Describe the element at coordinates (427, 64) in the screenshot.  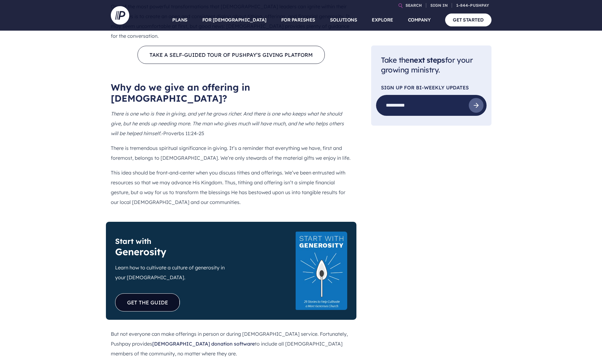
I see `span: Take the for your growing ministry.` at that location.